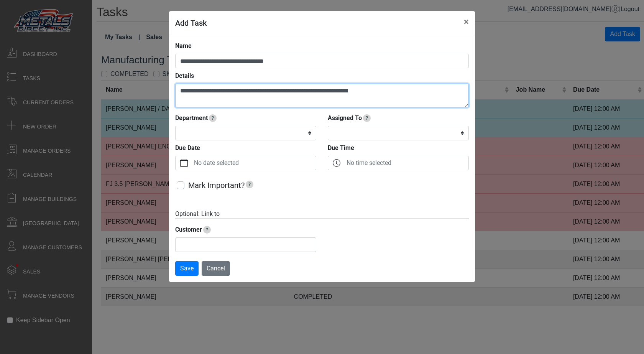  I want to click on strong: Due Time, so click(341, 148).